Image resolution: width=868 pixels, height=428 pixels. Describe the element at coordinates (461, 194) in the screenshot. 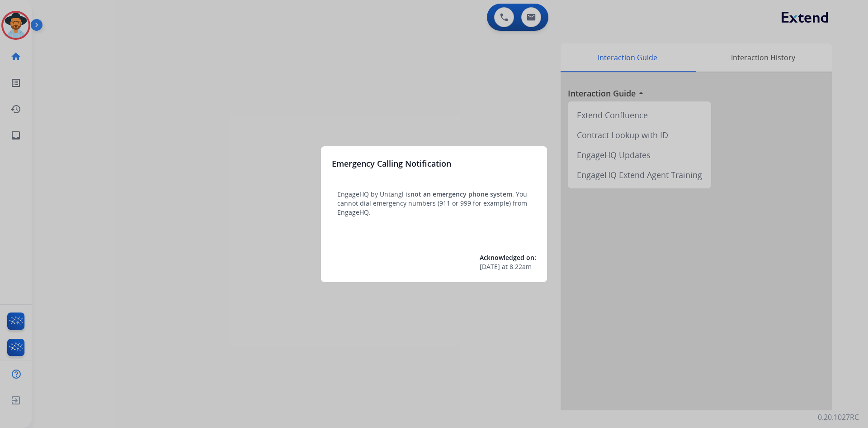

I see `span: not an emergency phone system` at that location.